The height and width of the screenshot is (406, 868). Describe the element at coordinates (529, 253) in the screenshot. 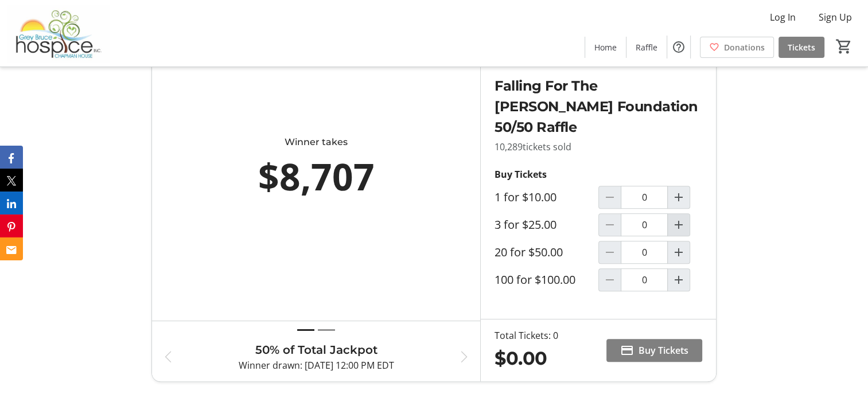

I see `label: 20 for $50.00` at that location.